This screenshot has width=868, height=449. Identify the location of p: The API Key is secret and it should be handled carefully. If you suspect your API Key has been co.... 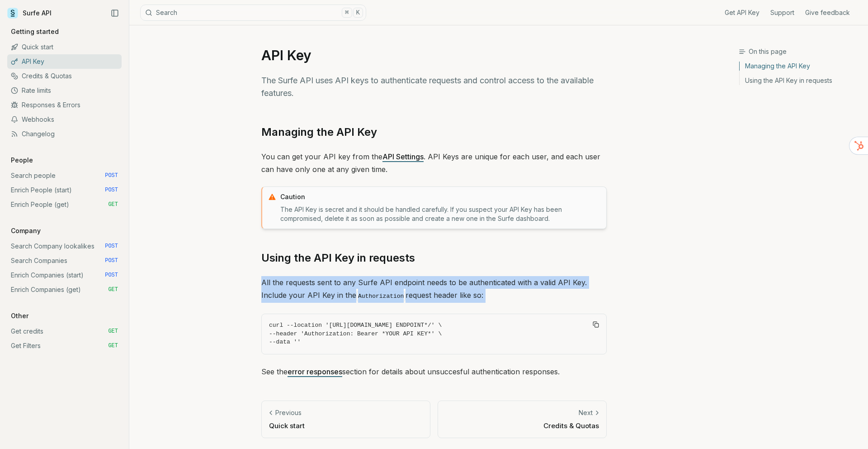
(440, 214).